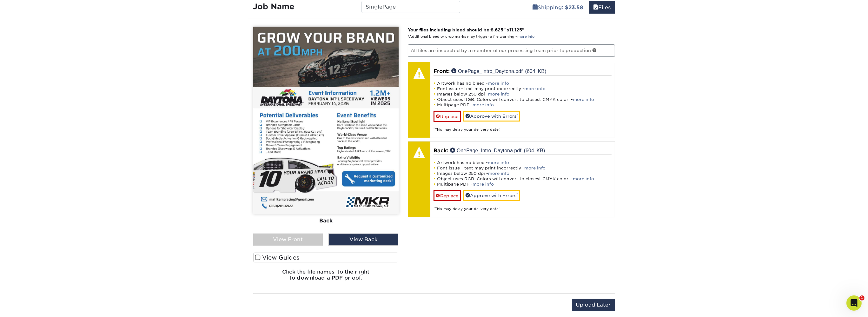  What do you see at coordinates (862, 298) in the screenshot?
I see `span: 1` at bounding box center [862, 298].